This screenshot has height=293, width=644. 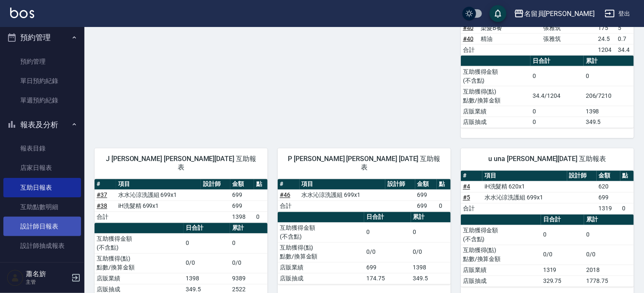 I want to click on button: 預約管理, so click(x=42, y=38).